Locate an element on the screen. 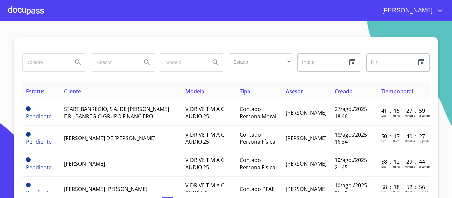  span: Contado PFAE is located at coordinates (257, 189).